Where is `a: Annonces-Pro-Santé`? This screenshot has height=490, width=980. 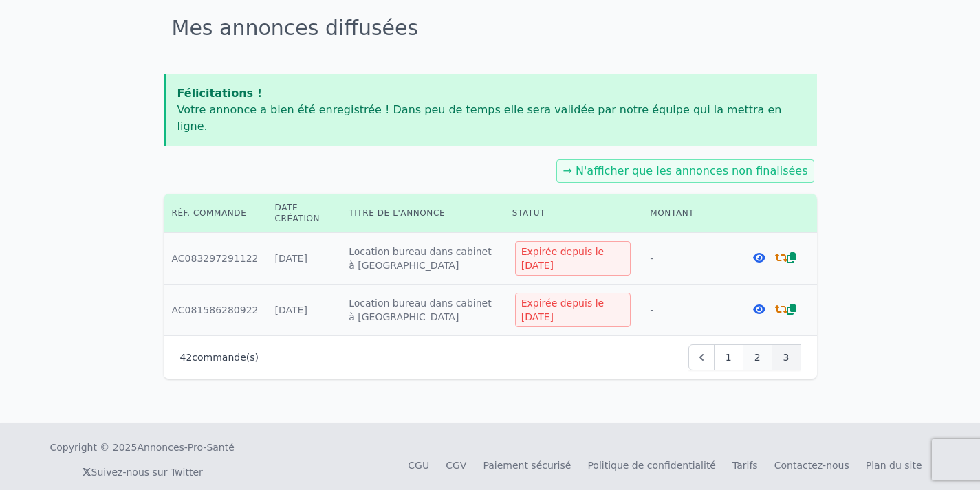
a: Annonces-Pro-Santé is located at coordinates (185, 448).